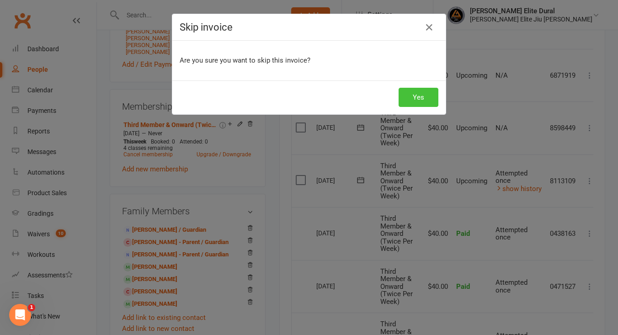 This screenshot has height=335, width=618. I want to click on span: 1, so click(32, 308).